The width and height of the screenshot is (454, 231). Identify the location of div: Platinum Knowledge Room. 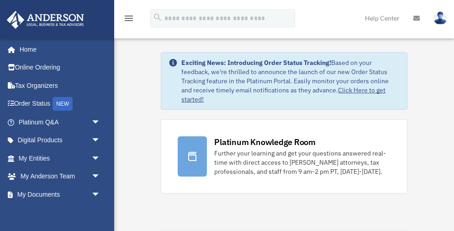
(265, 142).